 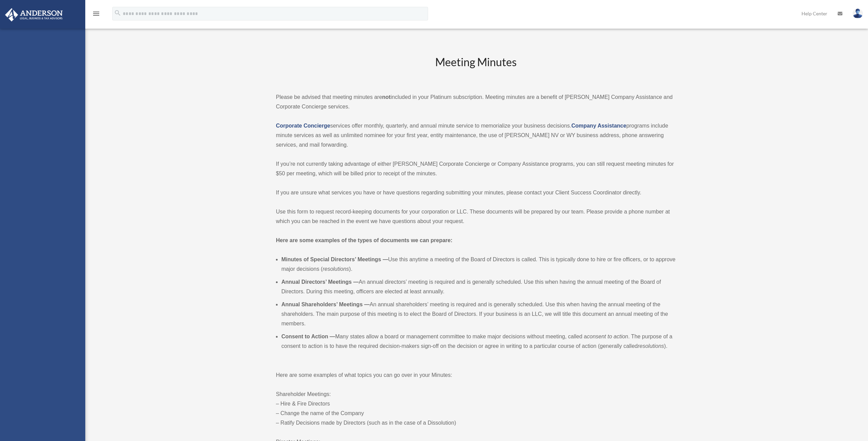 I want to click on li: Use this anytime a meeting of the Board of Directors is called. This is typically done to hire or..., so click(x=479, y=264).